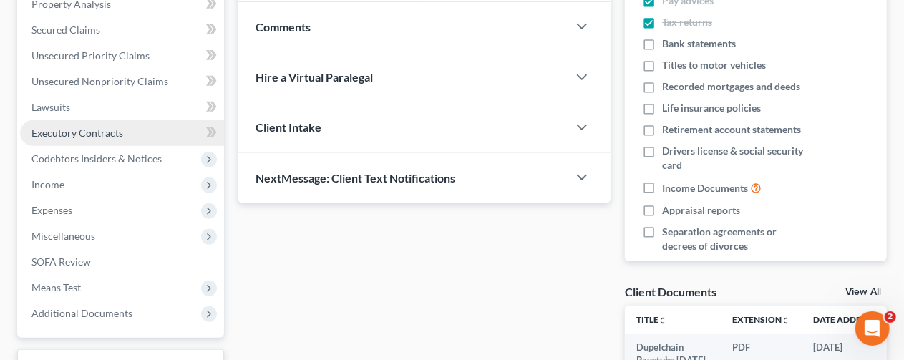 Image resolution: width=904 pixels, height=360 pixels. Describe the element at coordinates (122, 82) in the screenshot. I see `a: Unsecured Nonpriority Claims` at that location.